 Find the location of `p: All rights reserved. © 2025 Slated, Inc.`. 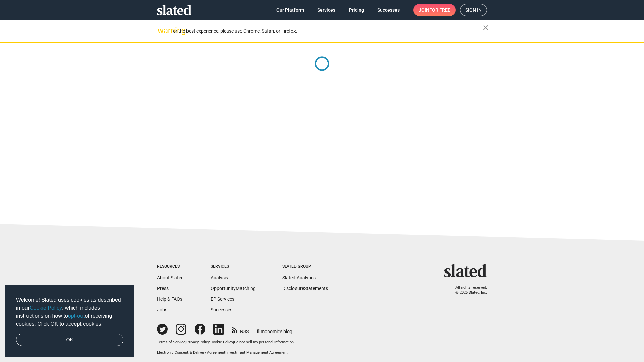

p: All rights reserved. © 2025 Slated, Inc. is located at coordinates (468, 290).